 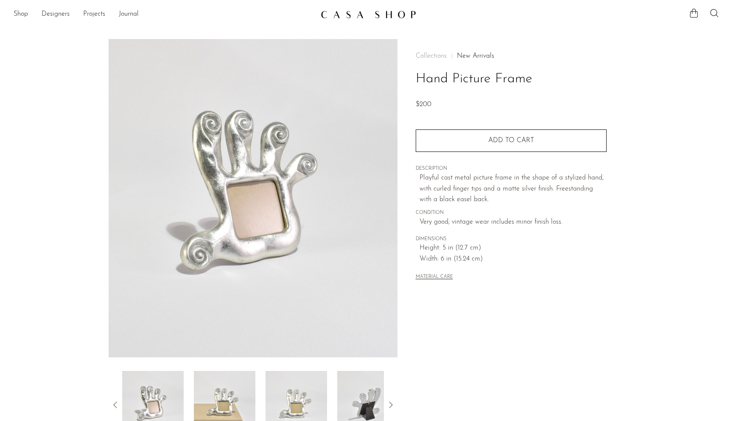 What do you see at coordinates (511, 56) in the screenshot?
I see `nav: Breadcrumbs` at bounding box center [511, 56].